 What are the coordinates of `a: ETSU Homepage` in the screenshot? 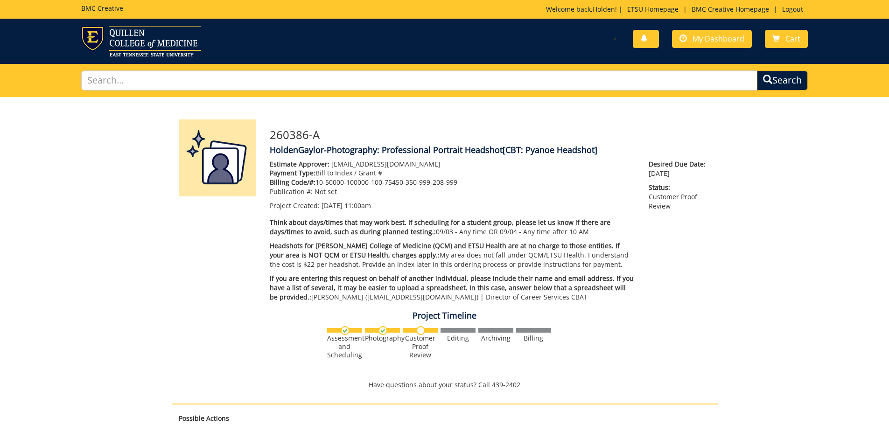 It's located at (653, 9).